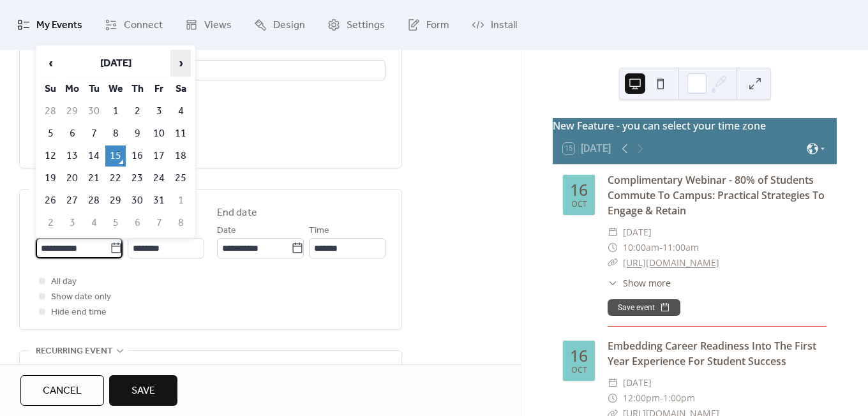 The image size is (868, 416). I want to click on div: End date, so click(237, 213).